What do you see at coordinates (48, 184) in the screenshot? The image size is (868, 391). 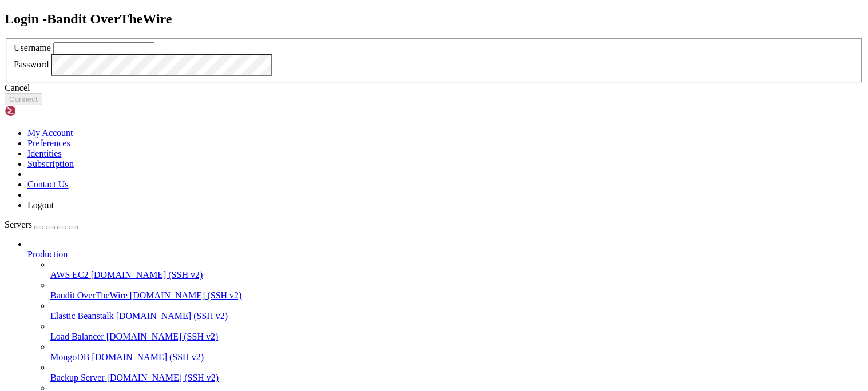 I see `a: Contact Us` at bounding box center [48, 184].